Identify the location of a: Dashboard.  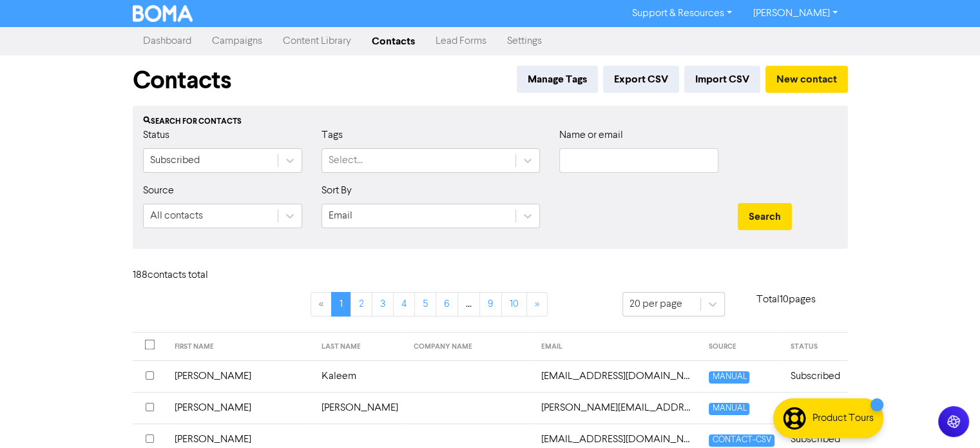
(167, 42).